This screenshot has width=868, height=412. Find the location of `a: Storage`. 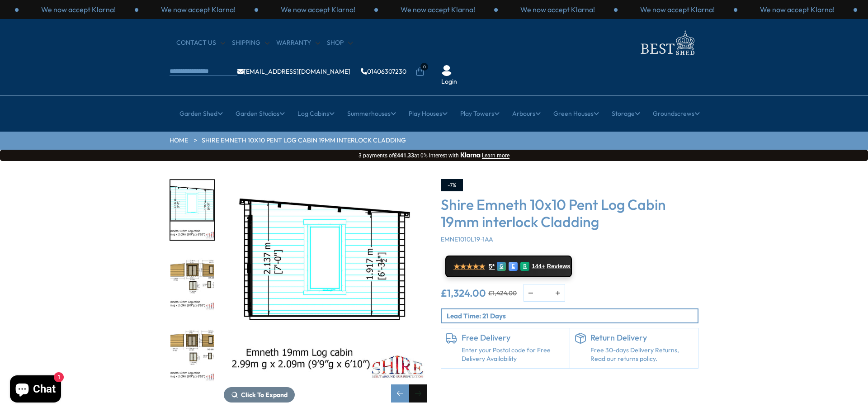

a: Storage is located at coordinates (626, 113).